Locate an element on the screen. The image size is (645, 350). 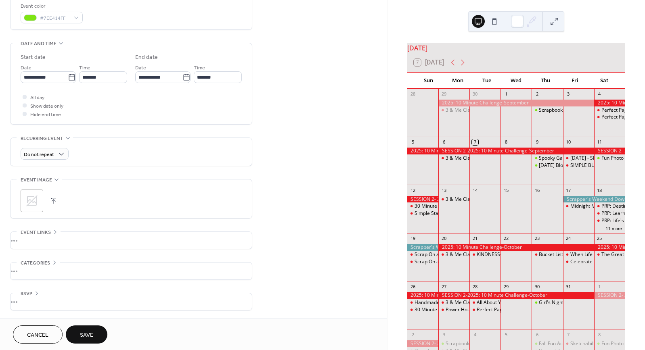
button: 11 more is located at coordinates (614, 228).